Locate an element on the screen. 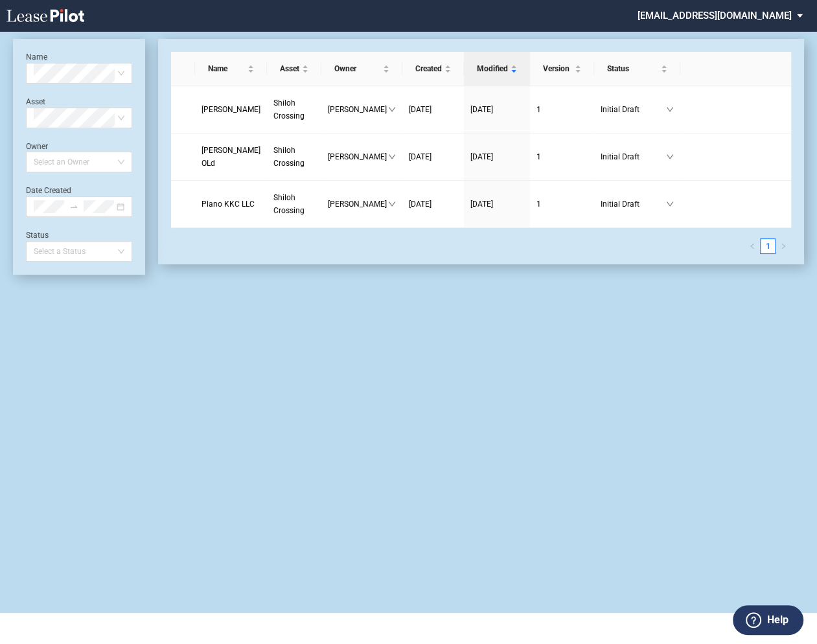 The image size is (817, 644). span: Plano KKC LLC is located at coordinates (228, 204).